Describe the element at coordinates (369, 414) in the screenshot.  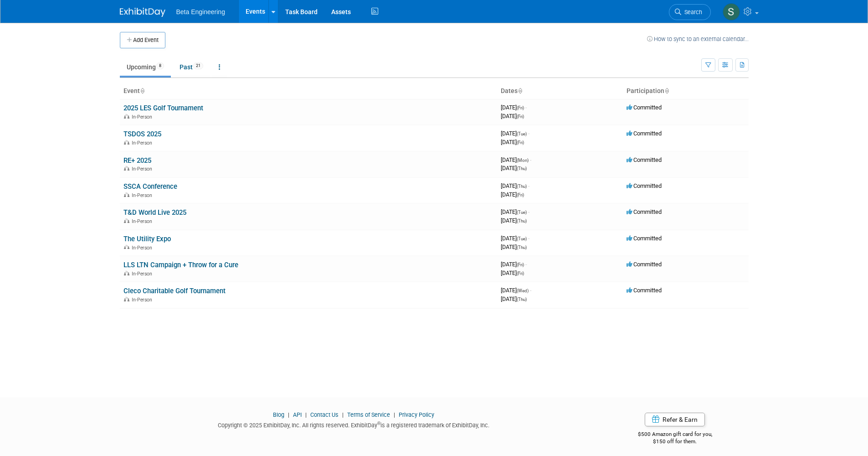
I see `a: Terms of Service` at that location.